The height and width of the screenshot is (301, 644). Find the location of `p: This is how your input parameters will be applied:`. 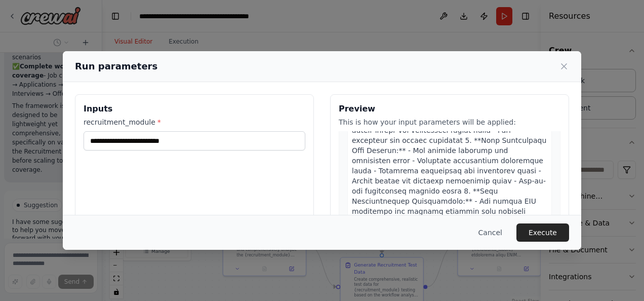

p: This is how your input parameters will be applied: is located at coordinates (450, 122).